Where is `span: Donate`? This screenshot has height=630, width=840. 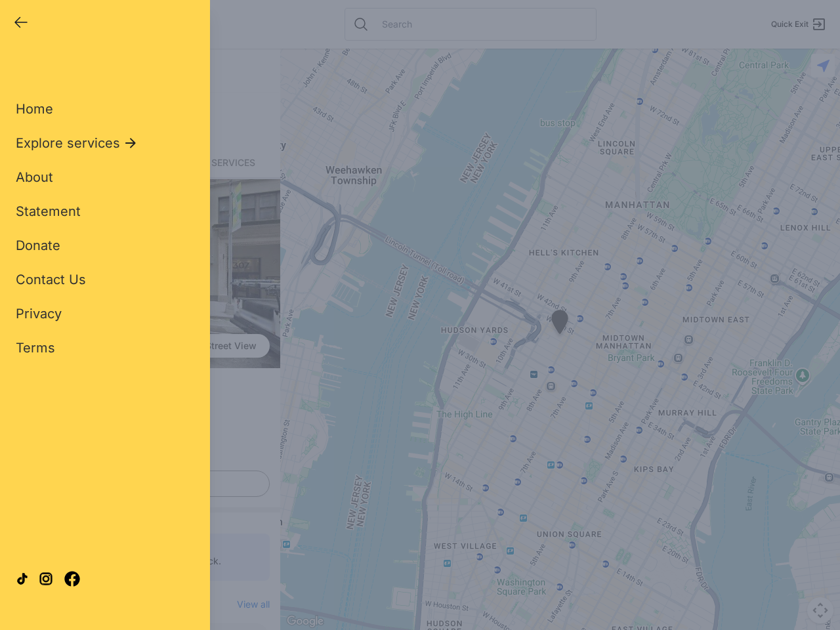
span: Donate is located at coordinates (38, 246).